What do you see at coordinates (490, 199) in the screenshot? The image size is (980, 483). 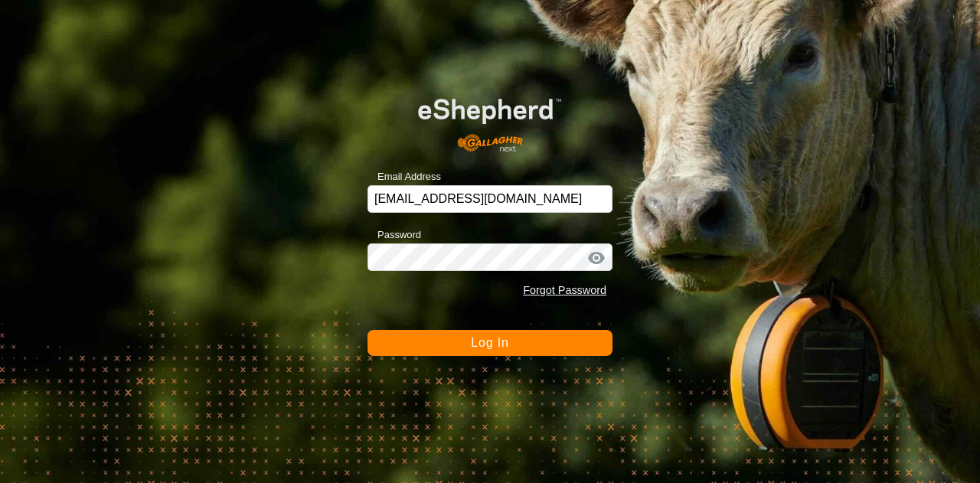 I see `input: Email Address` at bounding box center [490, 199].